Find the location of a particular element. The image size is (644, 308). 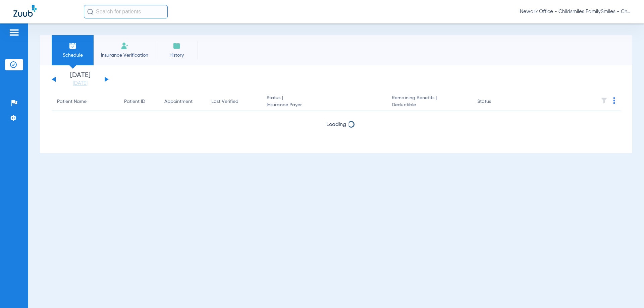

img: Schedule is located at coordinates (72, 46).